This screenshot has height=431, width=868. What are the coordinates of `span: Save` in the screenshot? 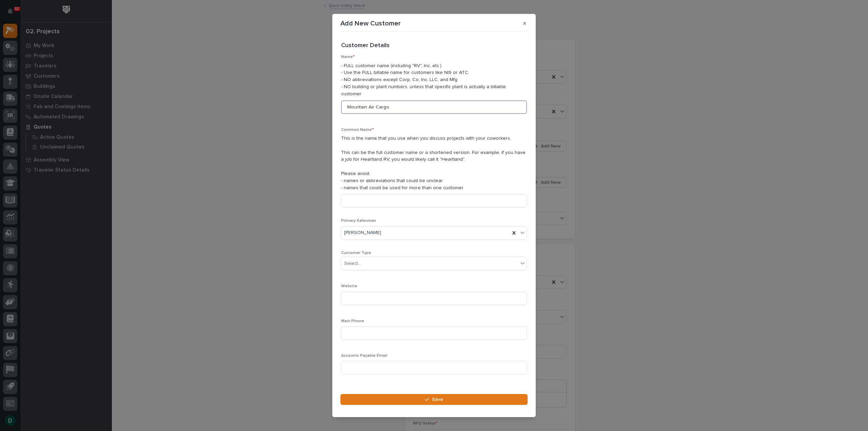 It's located at (438, 399).